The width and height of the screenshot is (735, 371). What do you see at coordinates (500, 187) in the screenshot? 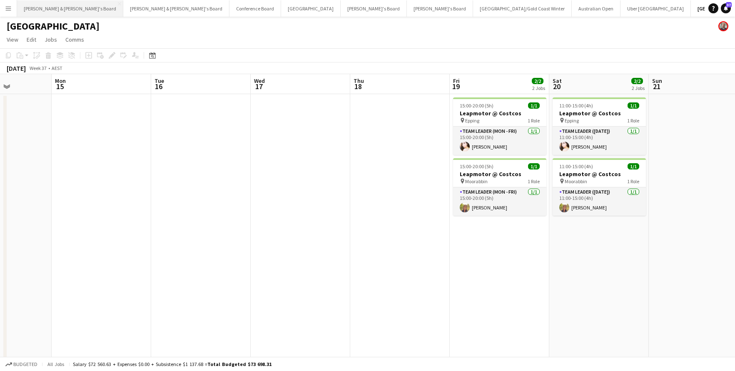
I see `div: 15:00-20:00 (5h)1/1Leapmotor @ Costcos Moorabbin1 RoleTeam Leader (Mon - Fri)1/115:00-20:00 (5h)[...` at bounding box center [500, 187].